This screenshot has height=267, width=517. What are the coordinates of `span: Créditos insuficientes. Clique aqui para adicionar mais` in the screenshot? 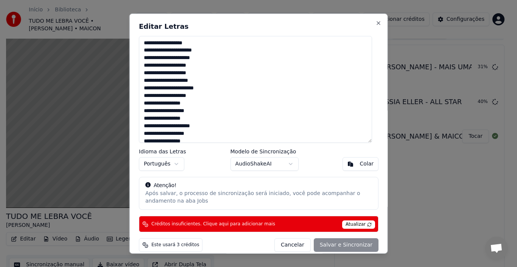 It's located at (213, 224).